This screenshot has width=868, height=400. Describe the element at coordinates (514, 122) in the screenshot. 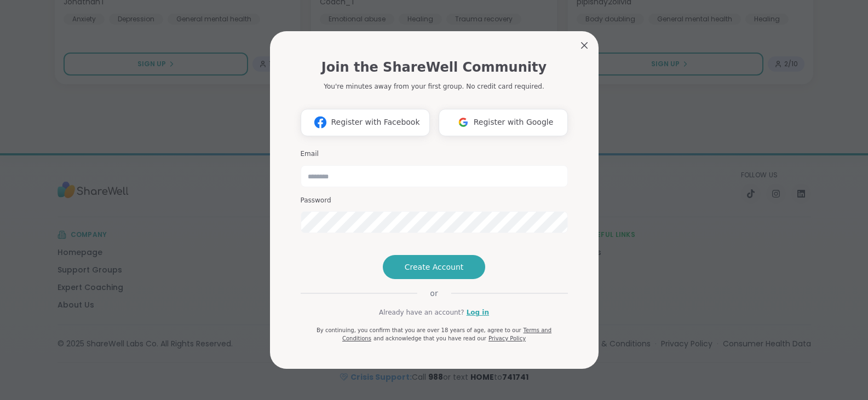

I see `span: Register with Google` at that location.